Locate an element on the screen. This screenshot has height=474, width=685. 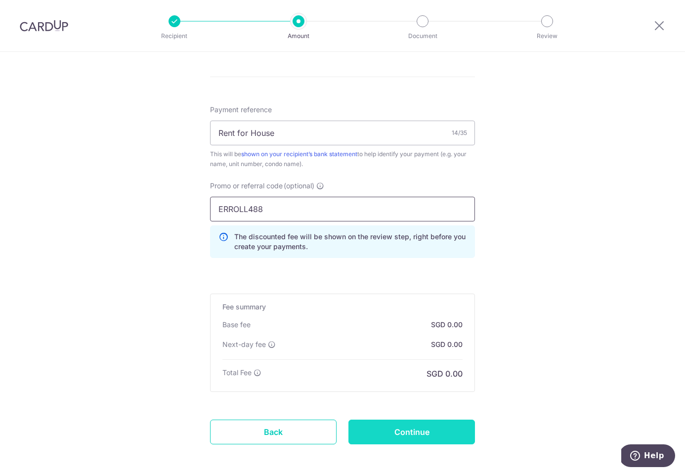
p: Recipient is located at coordinates (174, 36).